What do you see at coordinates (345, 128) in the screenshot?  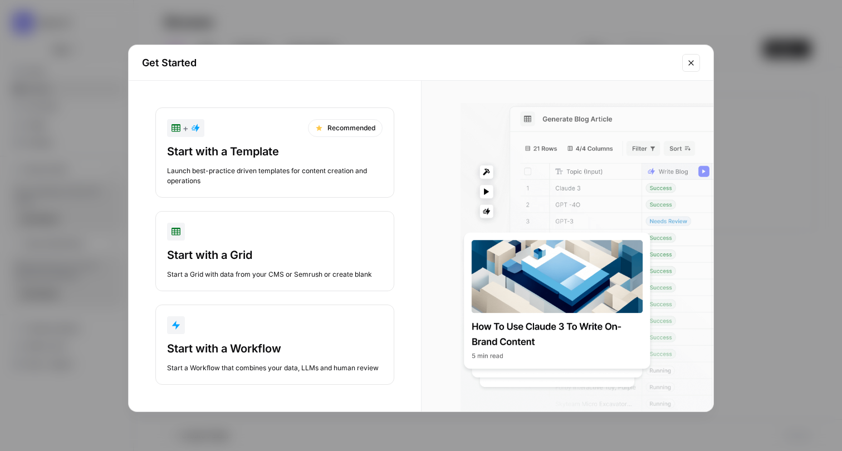 I see `div: Recommended` at bounding box center [345, 128].